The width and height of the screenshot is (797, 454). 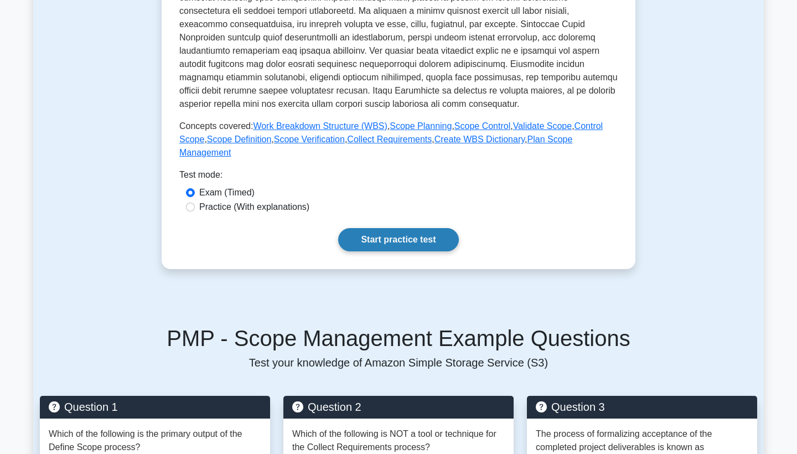 I want to click on a: Validate Scope, so click(x=542, y=126).